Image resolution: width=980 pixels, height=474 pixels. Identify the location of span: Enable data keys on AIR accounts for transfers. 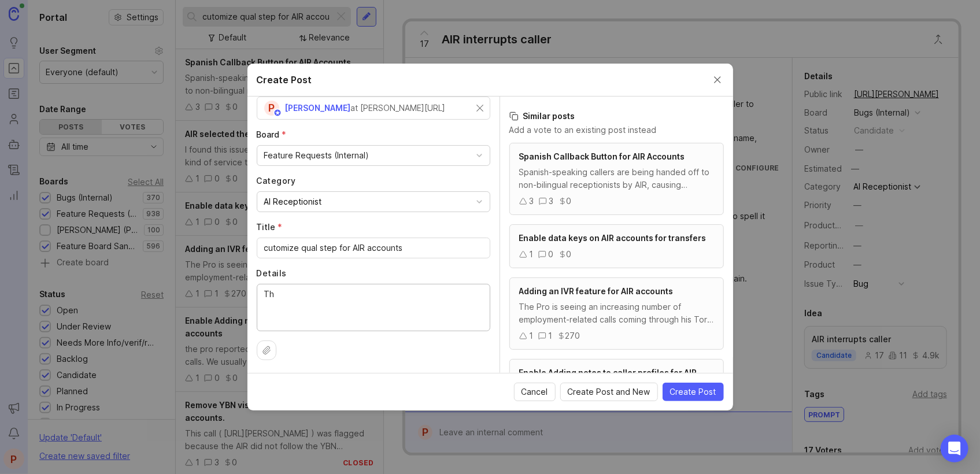
(613, 238).